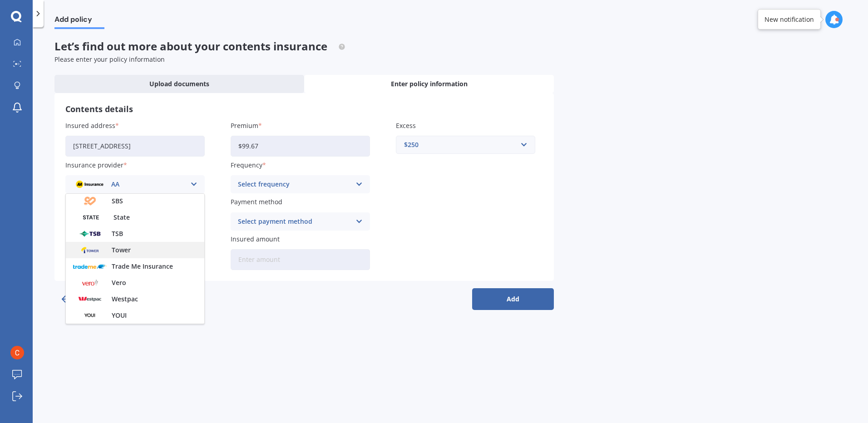  Describe the element at coordinates (117, 234) in the screenshot. I see `span: TSB` at that location.